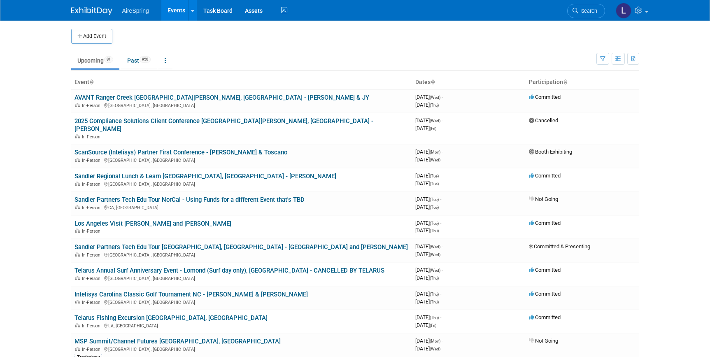  Describe the element at coordinates (91, 82) in the screenshot. I see `a: Sort by Event Name` at that location.